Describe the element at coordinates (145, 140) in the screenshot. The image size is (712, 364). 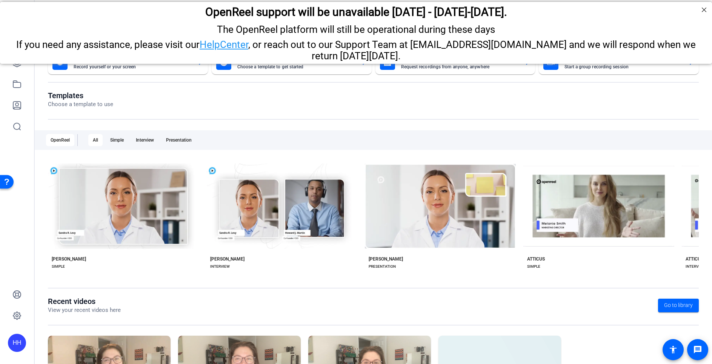
I see `div: Interview` at that location.